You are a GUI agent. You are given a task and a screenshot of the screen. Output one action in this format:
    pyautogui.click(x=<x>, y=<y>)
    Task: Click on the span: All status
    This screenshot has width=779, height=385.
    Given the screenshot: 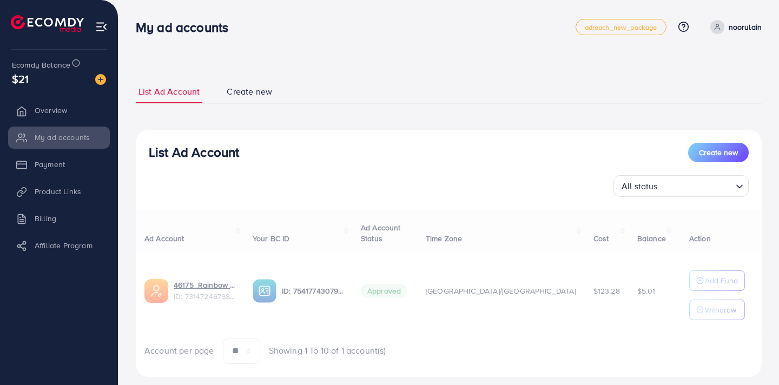 What is the action you would take?
    pyautogui.click(x=639, y=186)
    